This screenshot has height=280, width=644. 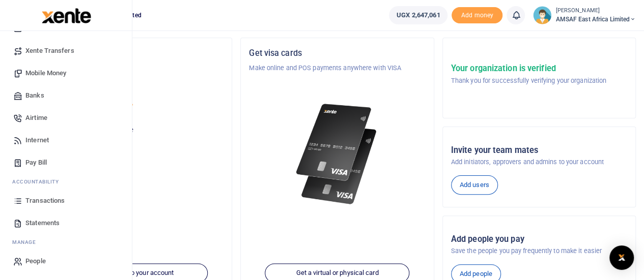 What do you see at coordinates (477, 15) in the screenshot?
I see `span: Add money` at bounding box center [477, 15].